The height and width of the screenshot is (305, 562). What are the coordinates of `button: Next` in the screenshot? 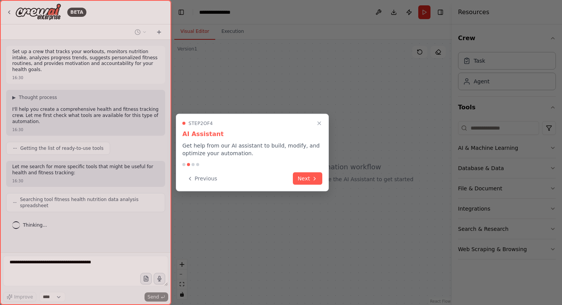 It's located at (307, 179).